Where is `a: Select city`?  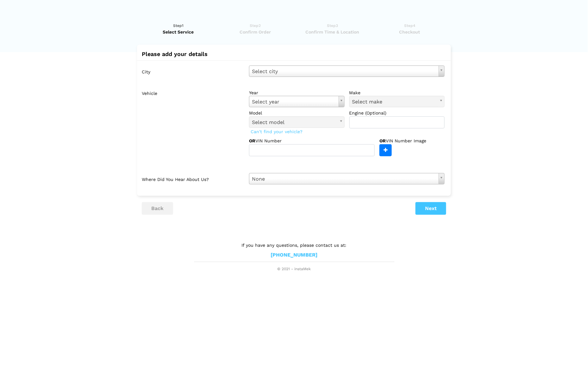
a: Select city is located at coordinates (347, 71).